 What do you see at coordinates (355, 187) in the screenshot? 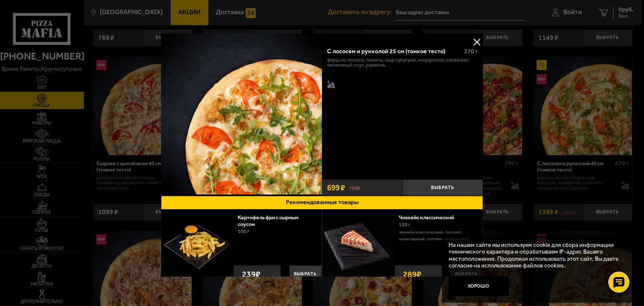
I see `s: 799 ₽` at bounding box center [355, 187].